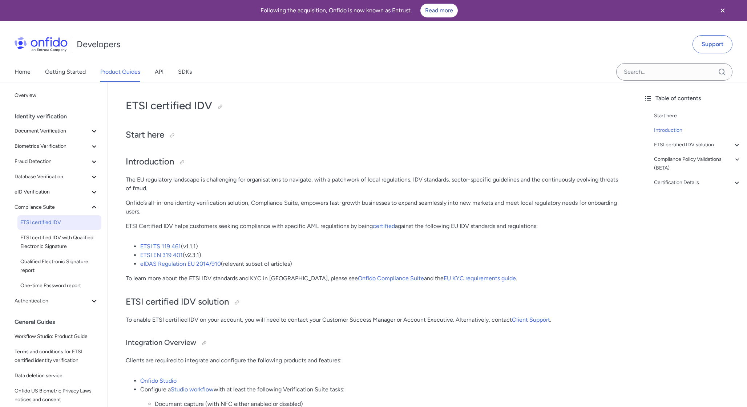 Image resolution: width=747 pixels, height=407 pixels. Describe the element at coordinates (373, 320) in the screenshot. I see `p: To enable ETSI certified IDV on your account, you will need to contact your Customer Success Mana...` at that location.